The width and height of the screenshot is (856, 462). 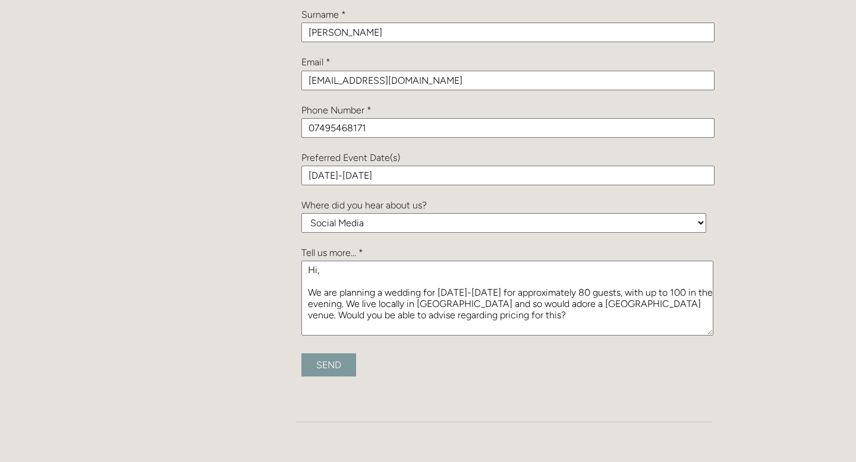 What do you see at coordinates (332, 253) in the screenshot?
I see `label: Tell us more... *` at bounding box center [332, 253].